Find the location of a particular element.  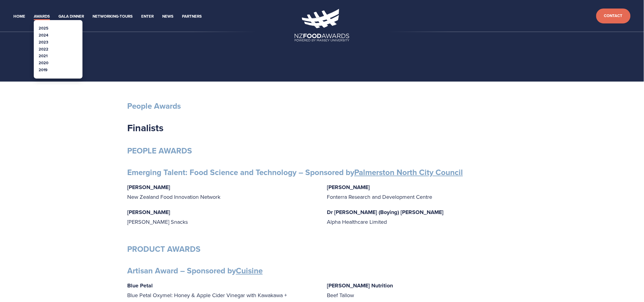

a: Enter is located at coordinates (147, 16).